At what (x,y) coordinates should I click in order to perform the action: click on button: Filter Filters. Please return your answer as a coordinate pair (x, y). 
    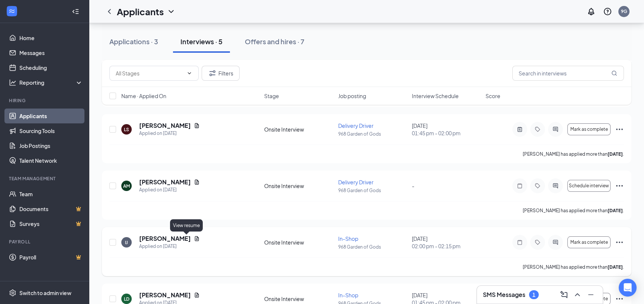
    Looking at the image, I should click on (221, 73).